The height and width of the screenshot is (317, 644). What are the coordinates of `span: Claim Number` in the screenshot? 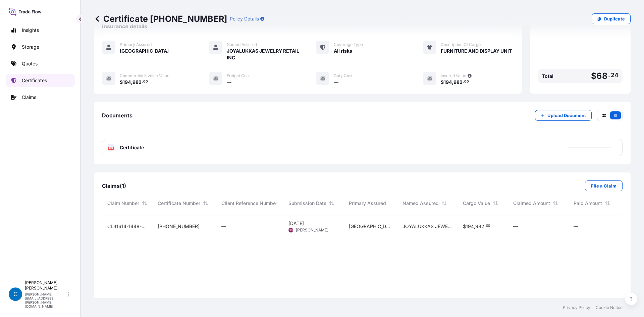 It's located at (123, 203).